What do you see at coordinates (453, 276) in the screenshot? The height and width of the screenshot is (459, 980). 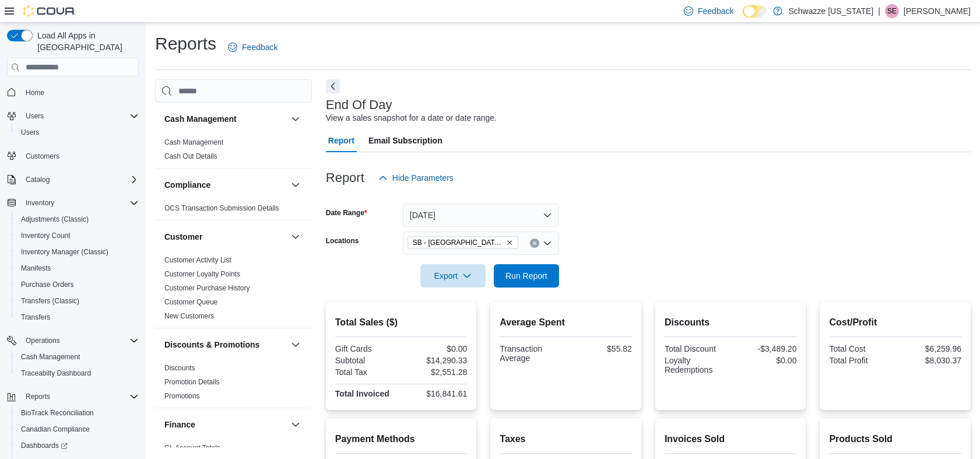 I see `span: Export` at bounding box center [453, 276].